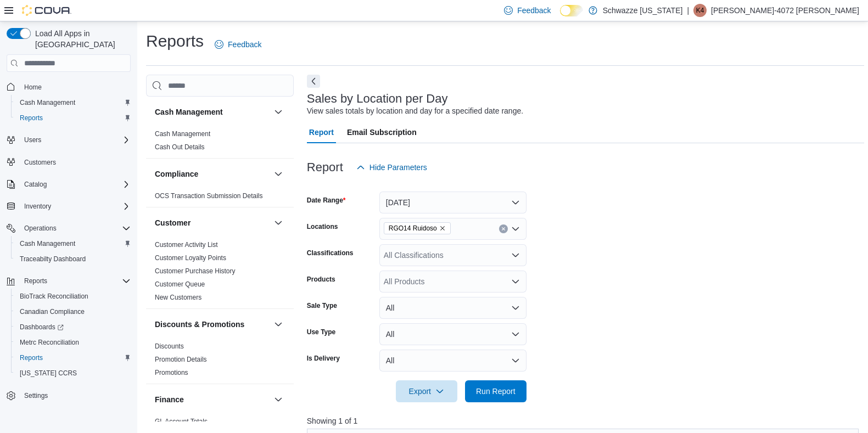  Describe the element at coordinates (73, 259) in the screenshot. I see `button: Traceabilty Dashboard` at that location.